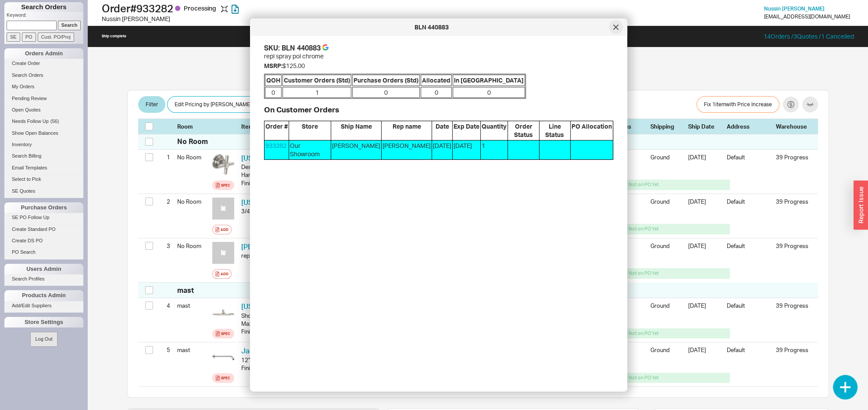 Image resolution: width=868 pixels, height=410 pixels. I want to click on a: Create Standard PO, so click(44, 229).